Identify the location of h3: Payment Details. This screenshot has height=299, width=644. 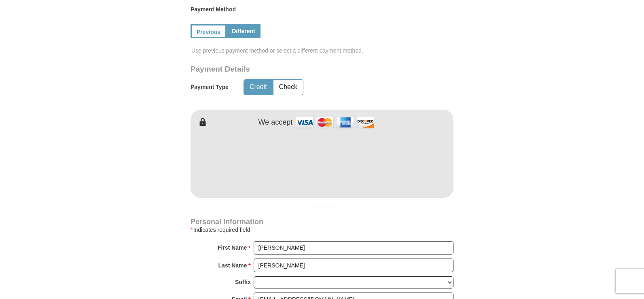
(294, 69).